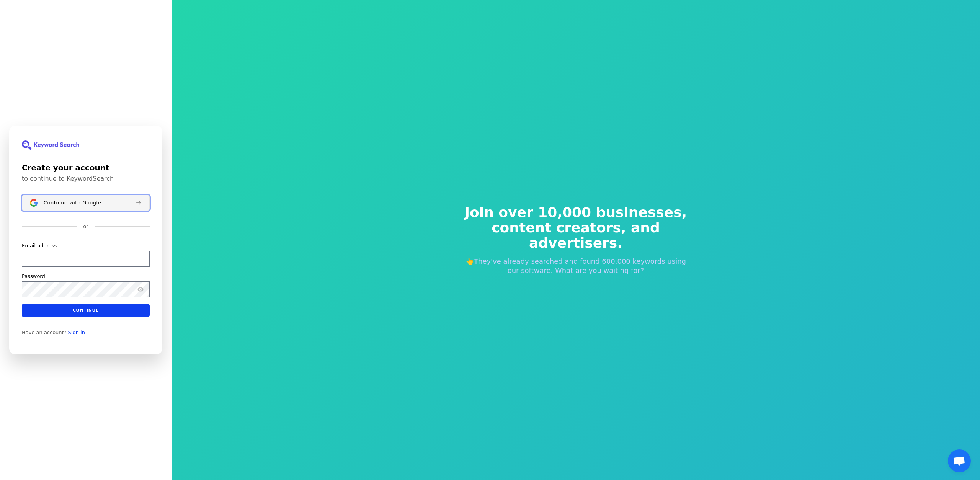 Image resolution: width=980 pixels, height=480 pixels. Describe the element at coordinates (86, 168) in the screenshot. I see `h1: Create your account` at that location.